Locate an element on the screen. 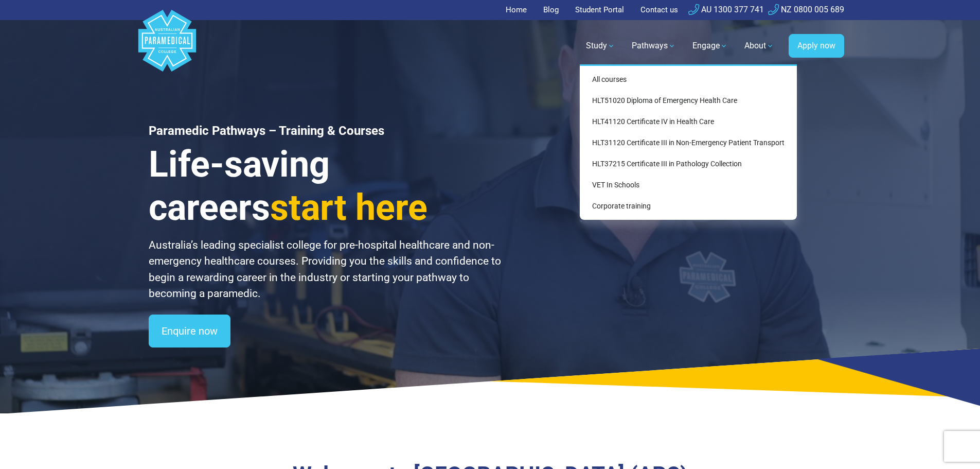 Image resolution: width=980 pixels, height=469 pixels. span: start here is located at coordinates (349, 208).